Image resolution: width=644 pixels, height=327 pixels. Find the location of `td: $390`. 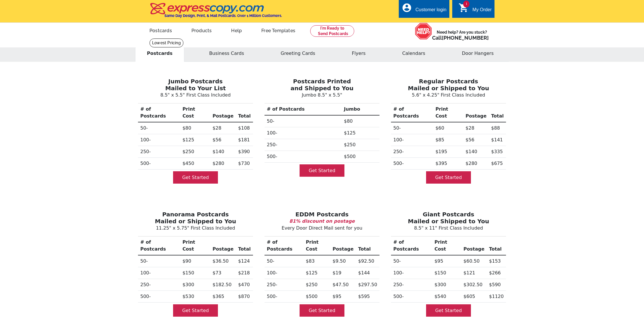

td: $390 is located at coordinates (244, 152).